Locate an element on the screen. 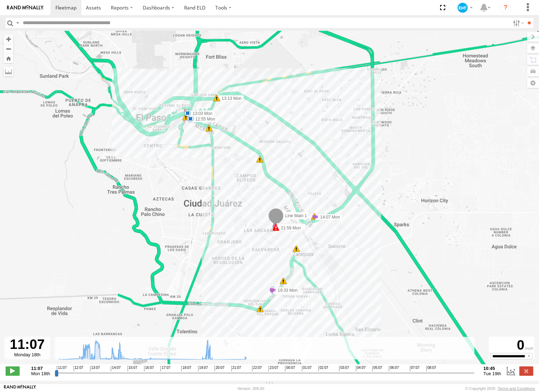 The image size is (539, 392). span: 00:07 is located at coordinates (290, 369).